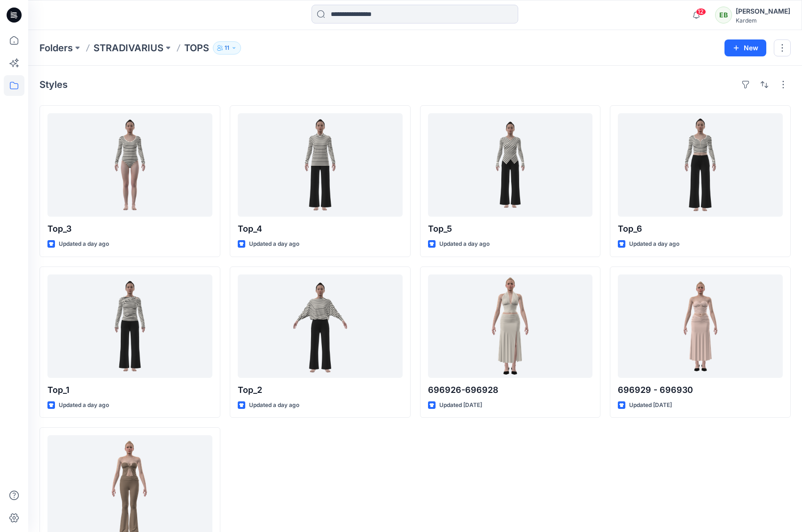 This screenshot has width=802, height=532. Describe the element at coordinates (320, 326) in the screenshot. I see `a: Top_2` at that location.